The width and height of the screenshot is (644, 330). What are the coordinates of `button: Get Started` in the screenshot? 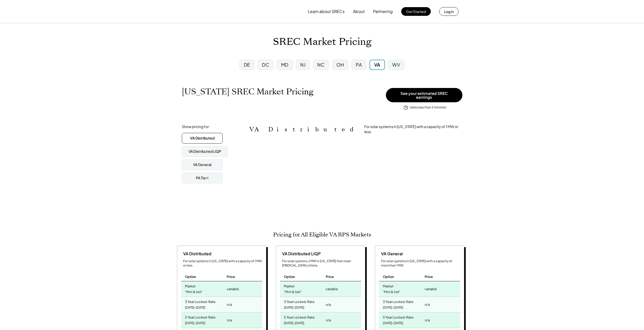 It's located at (416, 11).